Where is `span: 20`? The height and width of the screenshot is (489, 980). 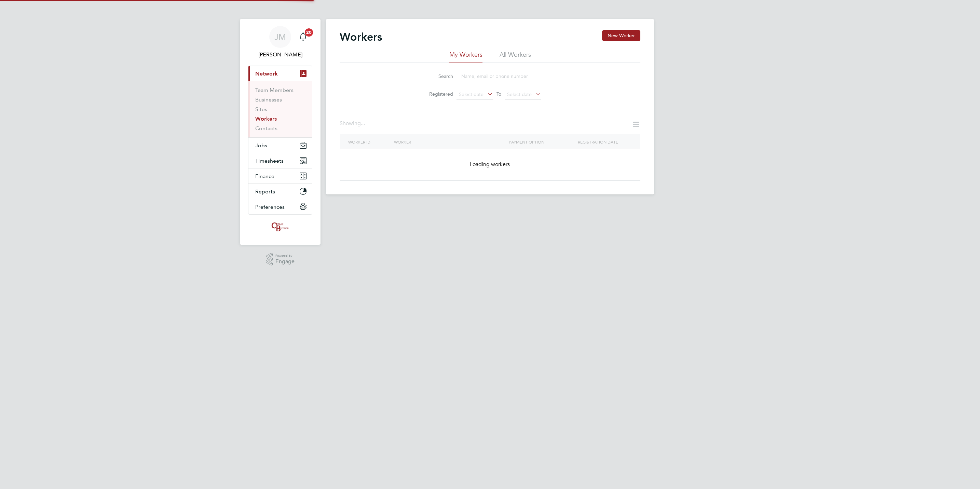 span: 20 is located at coordinates (309, 33).